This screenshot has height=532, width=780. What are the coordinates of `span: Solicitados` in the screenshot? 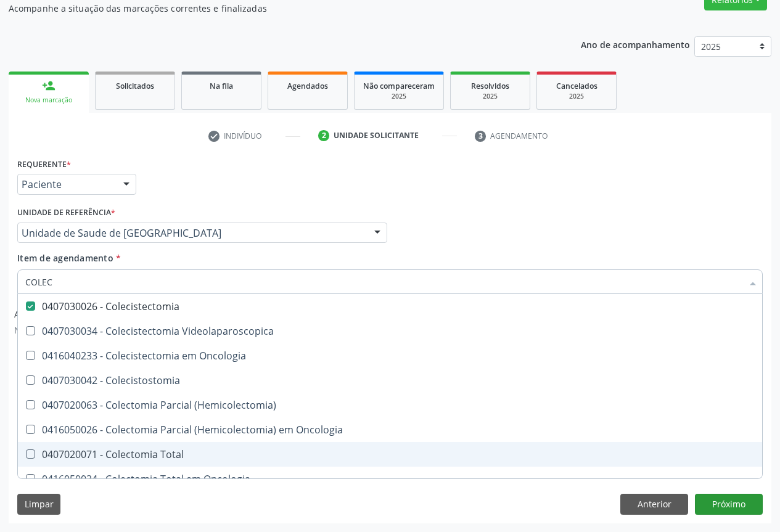 It's located at (135, 85).